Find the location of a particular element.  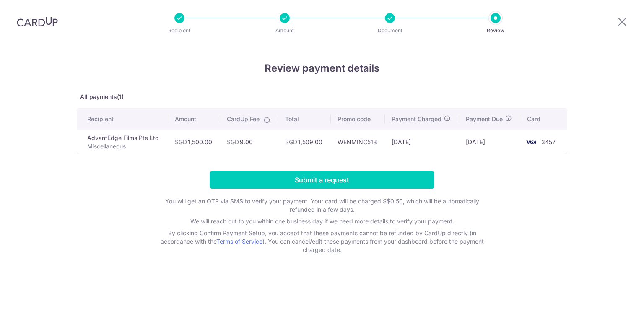

p: Miscellaneous is located at coordinates (124, 146).